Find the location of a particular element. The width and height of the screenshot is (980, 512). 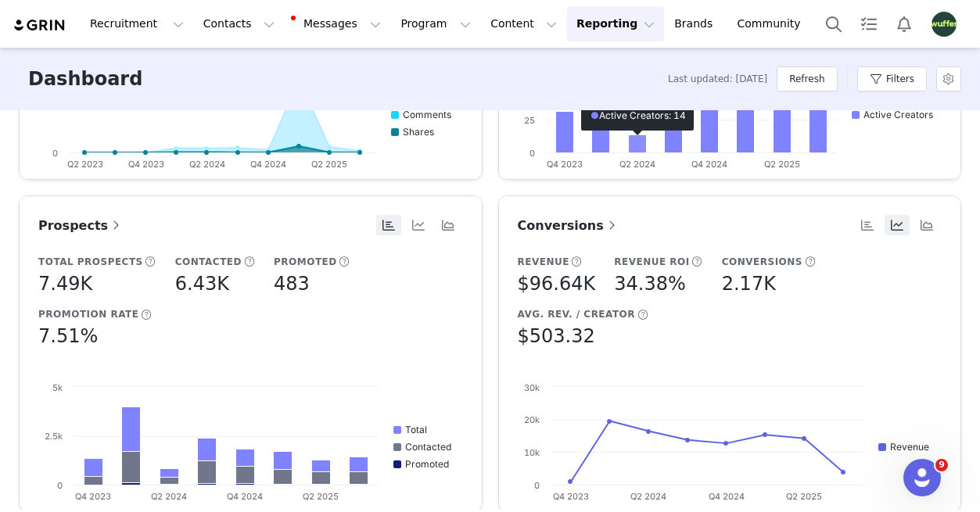

button: Program is located at coordinates (436, 24).